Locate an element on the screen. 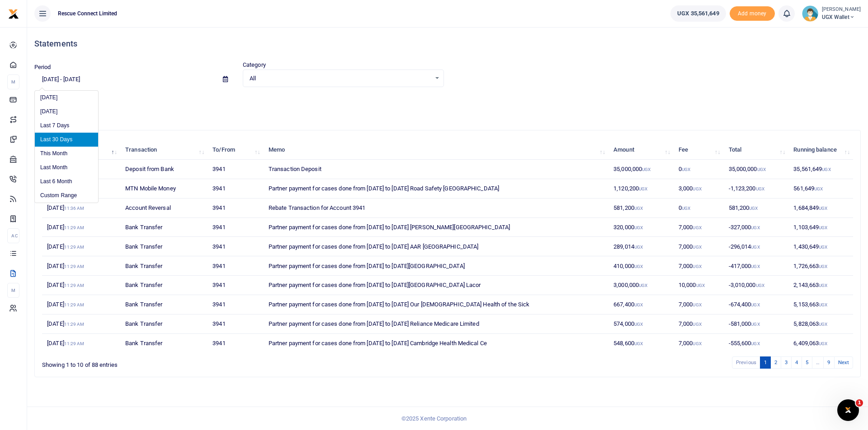  th: Total: activate to sort column ascending is located at coordinates (756, 150).